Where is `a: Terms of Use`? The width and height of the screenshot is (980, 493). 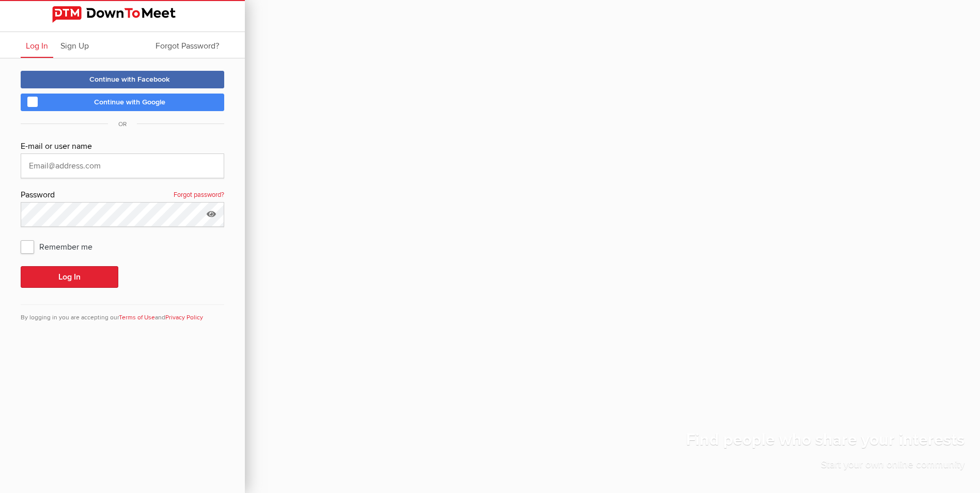
a: Terms of Use is located at coordinates (137, 317).